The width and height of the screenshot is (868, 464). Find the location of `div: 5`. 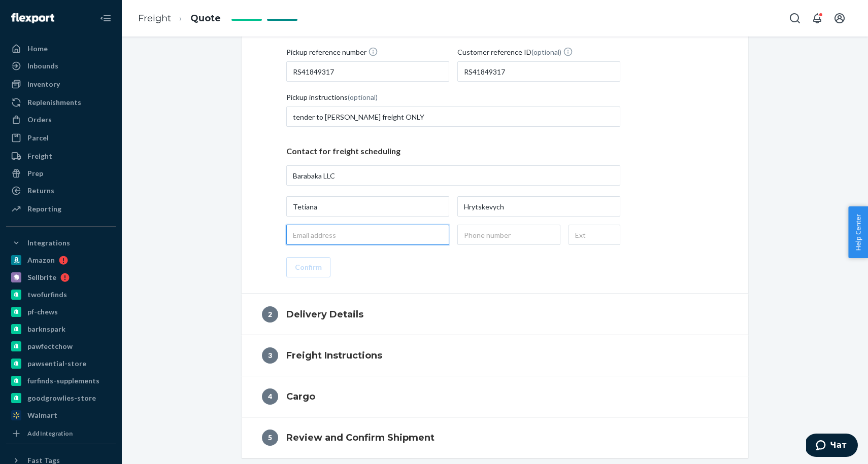

div: 5 is located at coordinates (270, 437).